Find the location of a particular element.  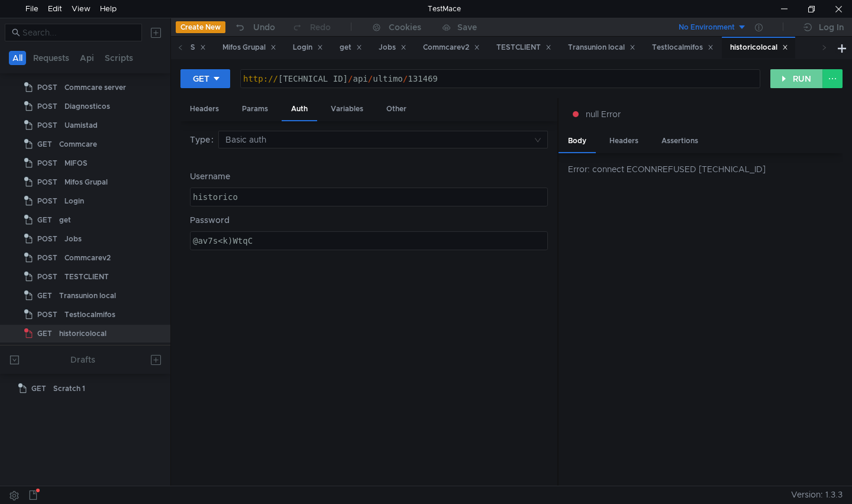

div: No Environment is located at coordinates (706, 27).